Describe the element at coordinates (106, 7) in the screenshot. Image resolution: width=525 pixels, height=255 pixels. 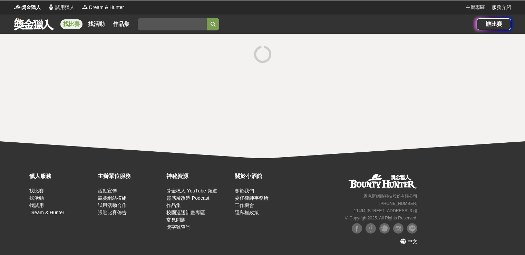
I see `span: Dream & Hunter` at that location.